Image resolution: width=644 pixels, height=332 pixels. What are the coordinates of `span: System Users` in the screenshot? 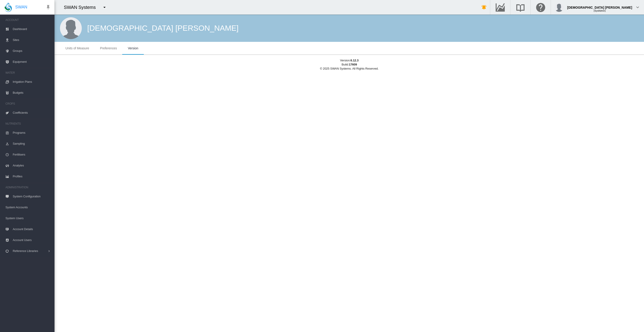 It's located at (28, 218).